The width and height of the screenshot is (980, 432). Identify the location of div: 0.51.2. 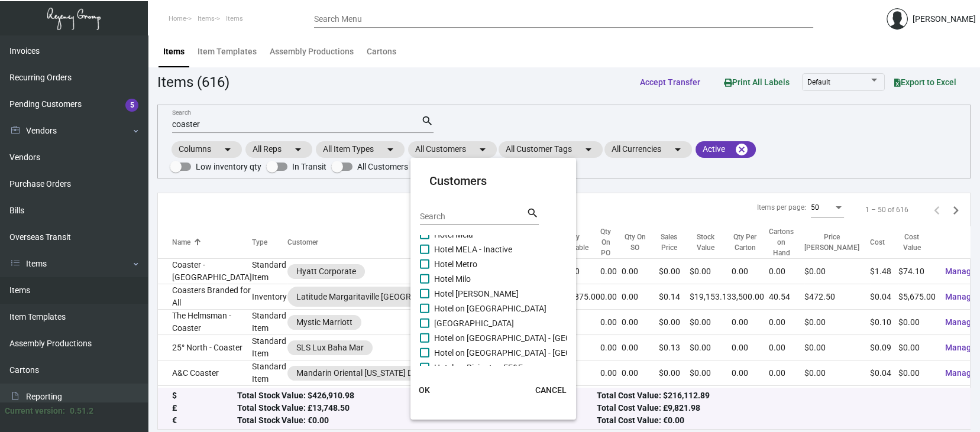
(82, 411).